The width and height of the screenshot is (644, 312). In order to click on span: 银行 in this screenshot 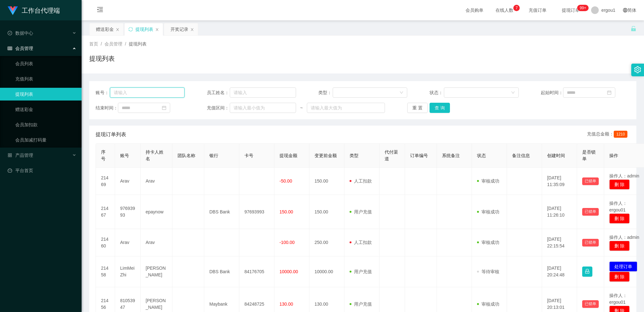, I will do `click(214, 156)`.